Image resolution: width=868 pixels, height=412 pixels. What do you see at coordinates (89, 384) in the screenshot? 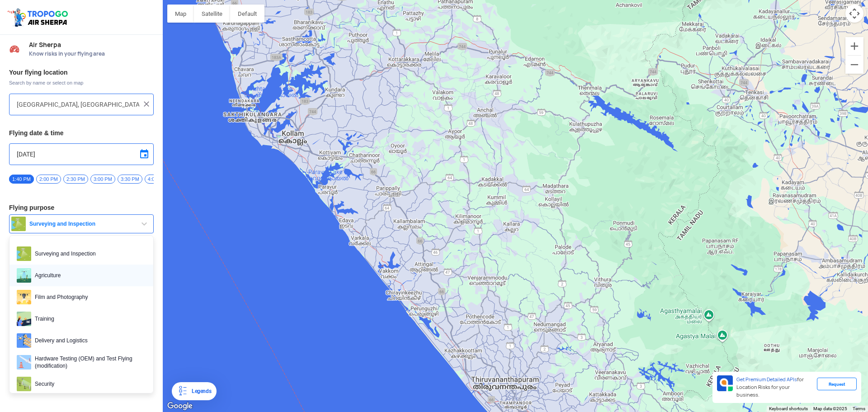
I see `span: Security` at bounding box center [89, 384].